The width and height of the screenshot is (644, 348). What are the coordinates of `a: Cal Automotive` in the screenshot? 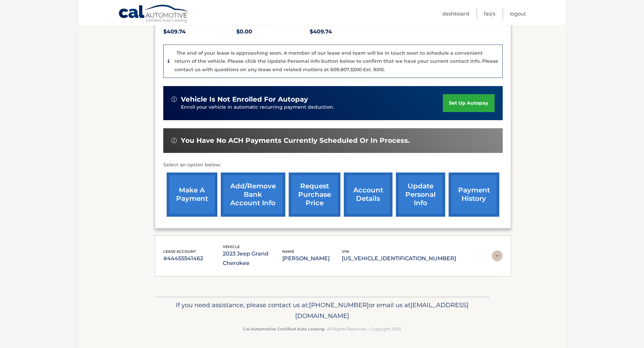 It's located at (153, 14).